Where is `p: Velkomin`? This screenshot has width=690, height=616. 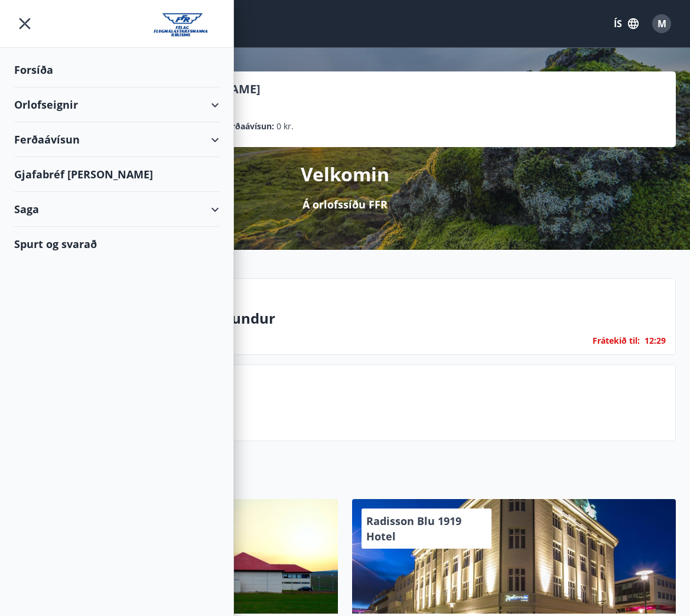
p: Velkomin is located at coordinates (345, 174).